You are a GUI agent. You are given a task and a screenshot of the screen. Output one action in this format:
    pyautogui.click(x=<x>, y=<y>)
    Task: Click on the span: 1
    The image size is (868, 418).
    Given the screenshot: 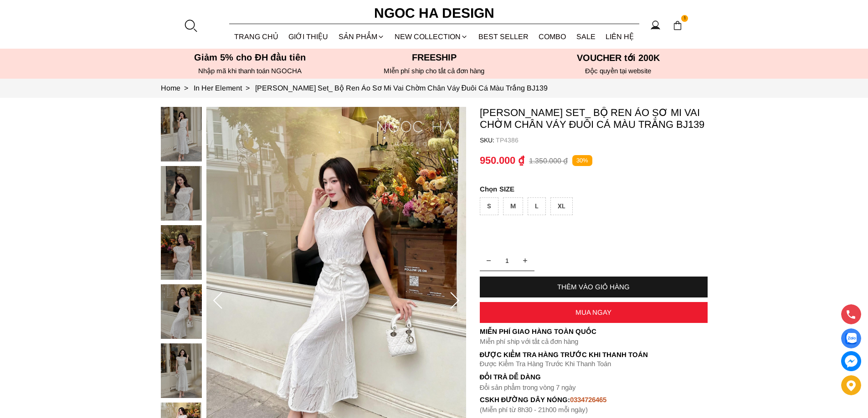 What is the action you would take?
    pyautogui.click(x=685, y=18)
    